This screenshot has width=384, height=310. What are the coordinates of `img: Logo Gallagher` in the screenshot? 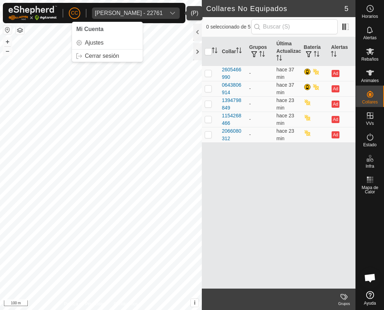 It's located at (33, 13).